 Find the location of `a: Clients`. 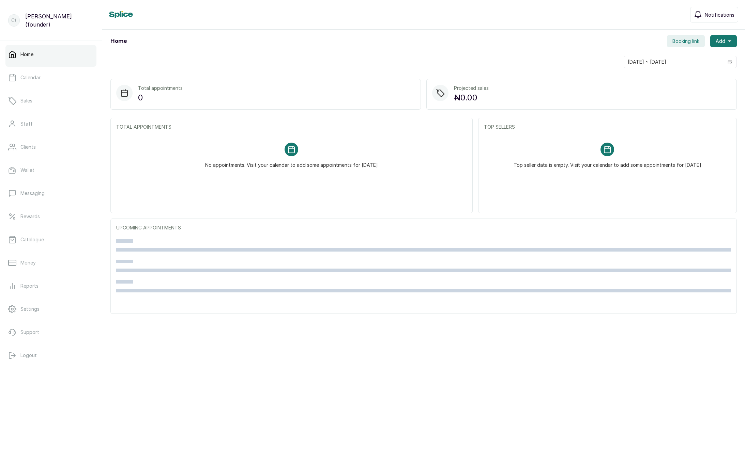

a: Clients is located at coordinates (51, 147).